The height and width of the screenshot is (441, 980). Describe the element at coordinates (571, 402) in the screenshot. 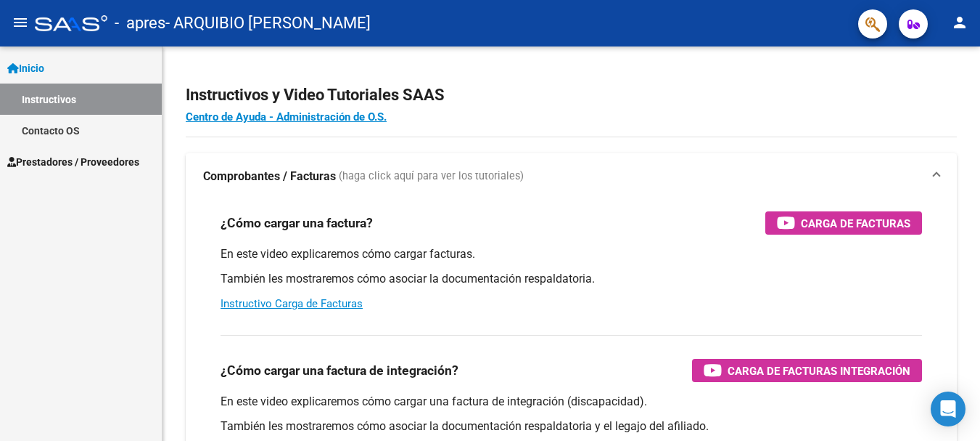

I see `p: En este video explicaremos cómo cargar una factura de integración (discapacidad).` at that location.